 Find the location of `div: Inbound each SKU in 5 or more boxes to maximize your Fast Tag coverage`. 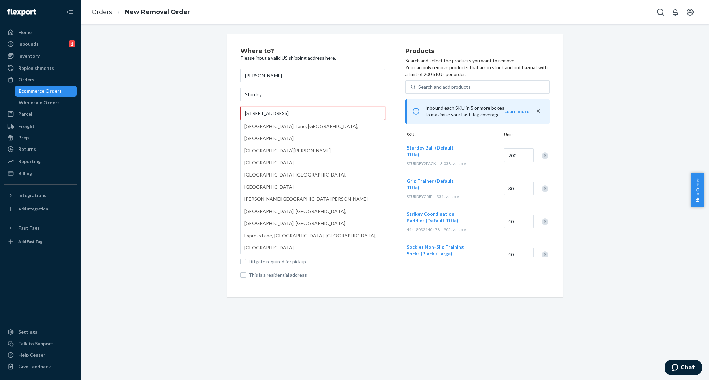

div: Inbound each SKU in 5 or more boxes to maximize your Fast Tag coverage is located at coordinates (478, 111).